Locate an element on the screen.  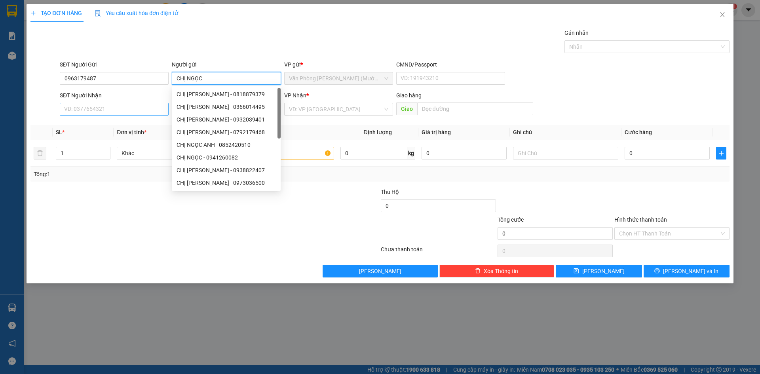
div: SĐT Người Gửi is located at coordinates (114, 65).